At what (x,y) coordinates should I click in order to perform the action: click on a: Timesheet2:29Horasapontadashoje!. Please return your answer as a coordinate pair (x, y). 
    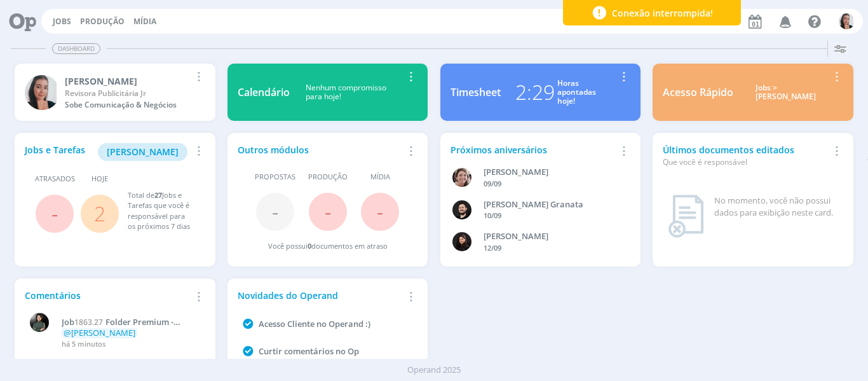
    Looking at the image, I should click on (540, 92).